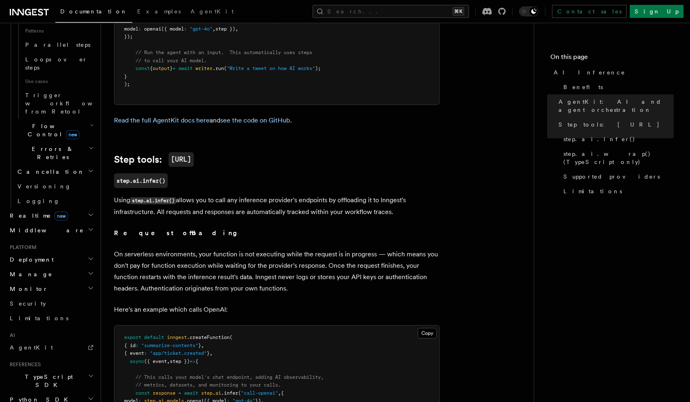  Describe the element at coordinates (529, 11) in the screenshot. I see `button: Toggle dark mode` at that location.